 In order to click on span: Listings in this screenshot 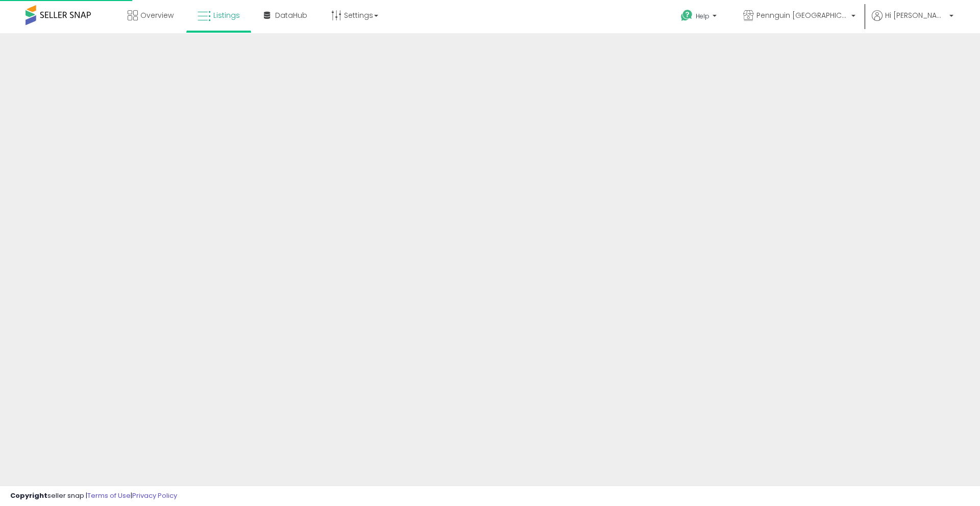, I will do `click(226, 15)`.